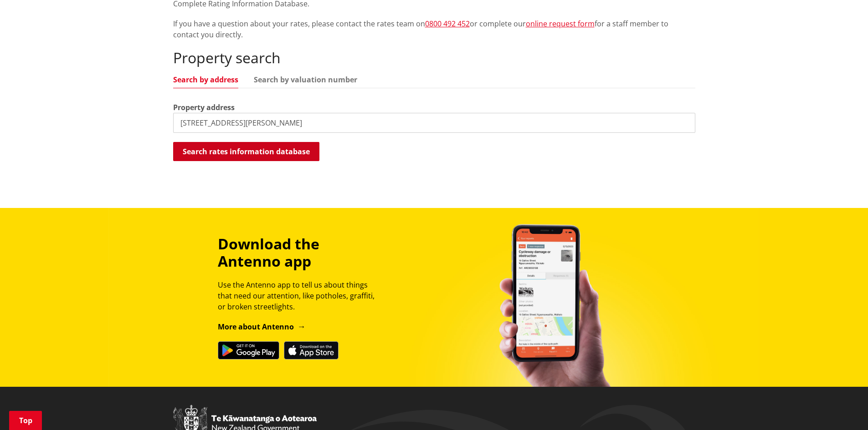 Image resolution: width=868 pixels, height=430 pixels. Describe the element at coordinates (305, 80) in the screenshot. I see `a: Search by valuation number` at that location.